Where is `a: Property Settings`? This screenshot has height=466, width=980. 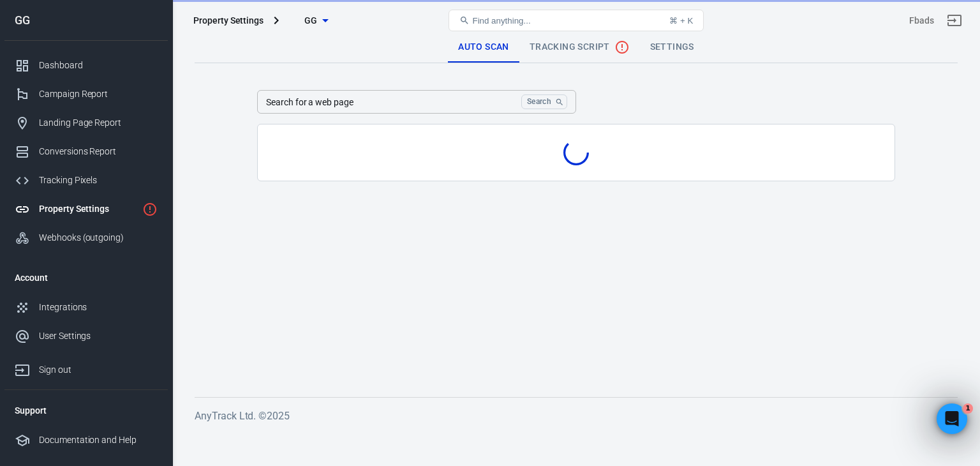
a: Property Settings is located at coordinates (86, 209).